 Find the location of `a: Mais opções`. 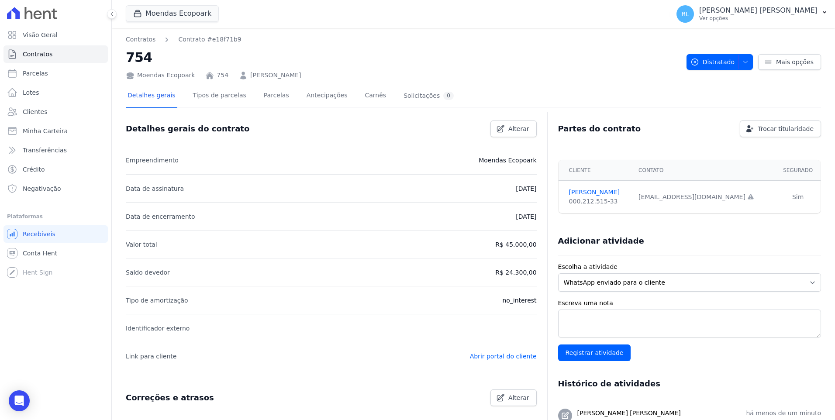

a: Mais opções is located at coordinates (790, 62).